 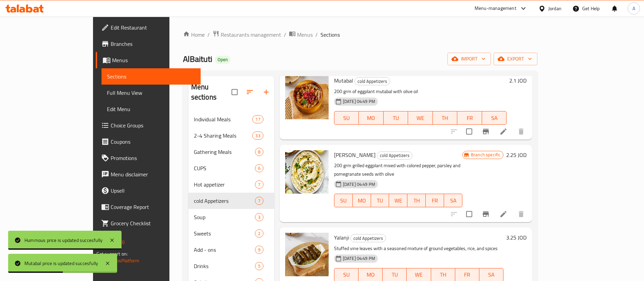 What do you see at coordinates (152, 174) in the screenshot?
I see `span: Menu disclaimer` at bounding box center [152, 174].